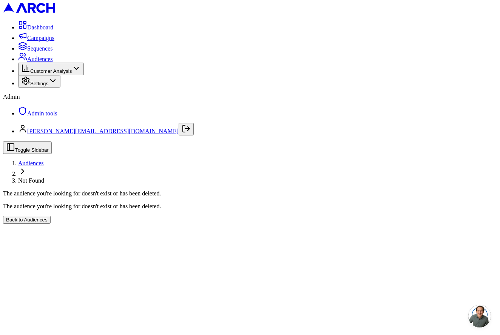 The width and height of the screenshot is (500, 335). What do you see at coordinates (479, 316) in the screenshot?
I see `a: Open chat` at bounding box center [479, 316].